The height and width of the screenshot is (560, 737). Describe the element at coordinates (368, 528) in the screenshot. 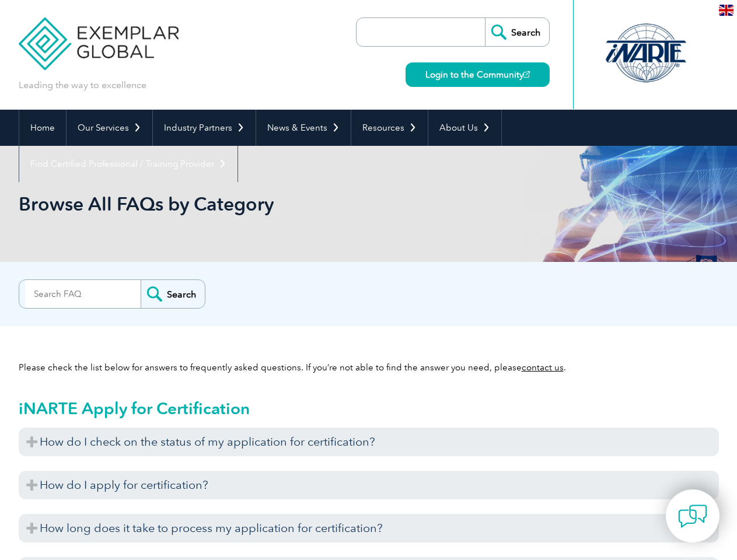

I see `h3: How long does it take to process my application for certification?` at that location.